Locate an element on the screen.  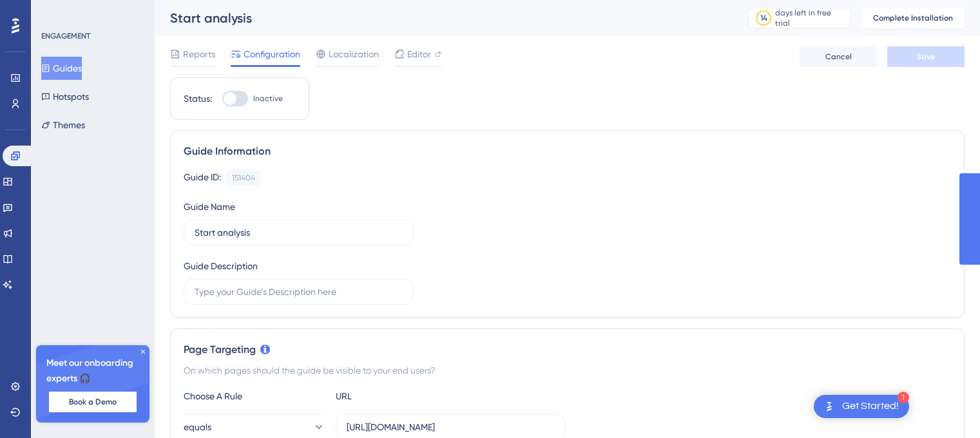
button: Cancel is located at coordinates (838, 56).